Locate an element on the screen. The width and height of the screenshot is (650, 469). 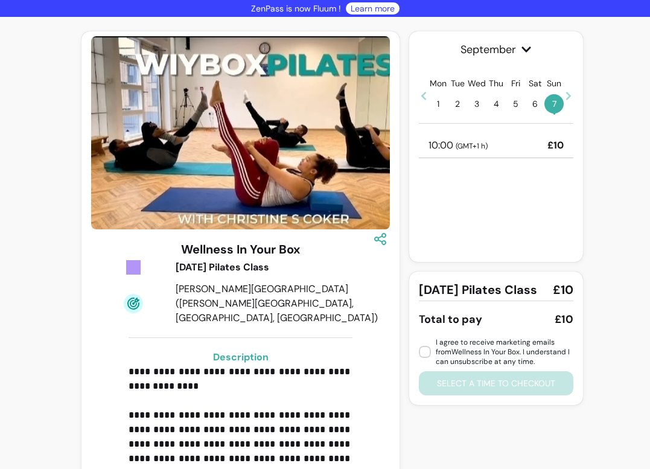
span: 3 is located at coordinates (477, 104).